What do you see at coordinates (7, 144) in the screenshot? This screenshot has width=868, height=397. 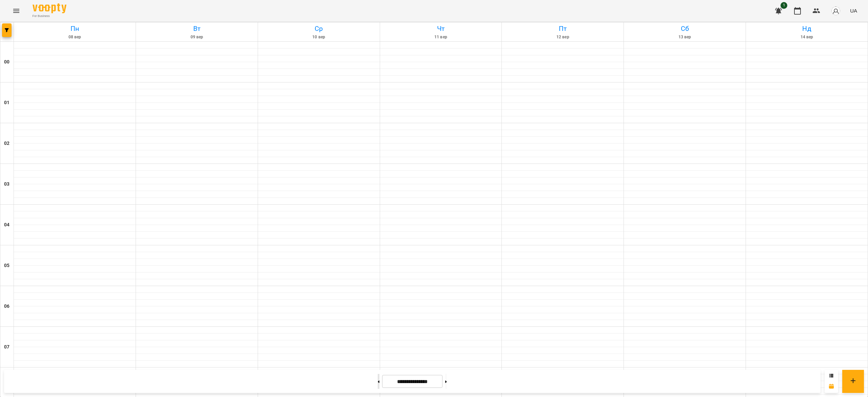 I see `h6: 02` at bounding box center [7, 144].